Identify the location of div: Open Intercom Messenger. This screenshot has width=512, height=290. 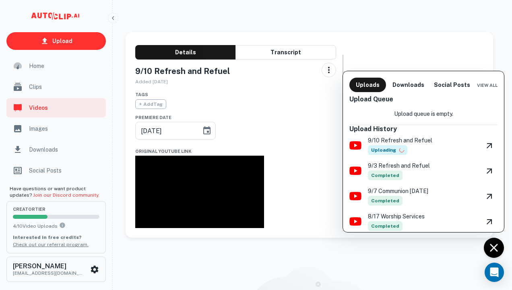
(494, 273).